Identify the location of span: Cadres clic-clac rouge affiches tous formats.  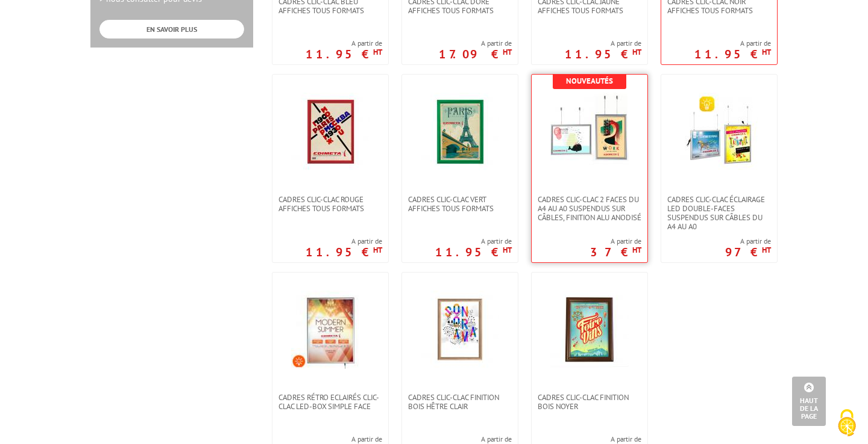
(330, 204).